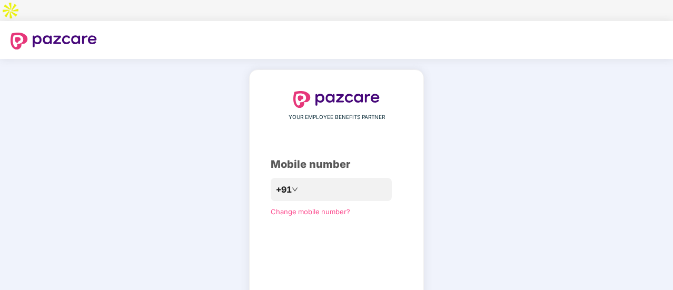 The height and width of the screenshot is (290, 673). Describe the element at coordinates (336, 164) in the screenshot. I see `div: Mobile number` at that location.